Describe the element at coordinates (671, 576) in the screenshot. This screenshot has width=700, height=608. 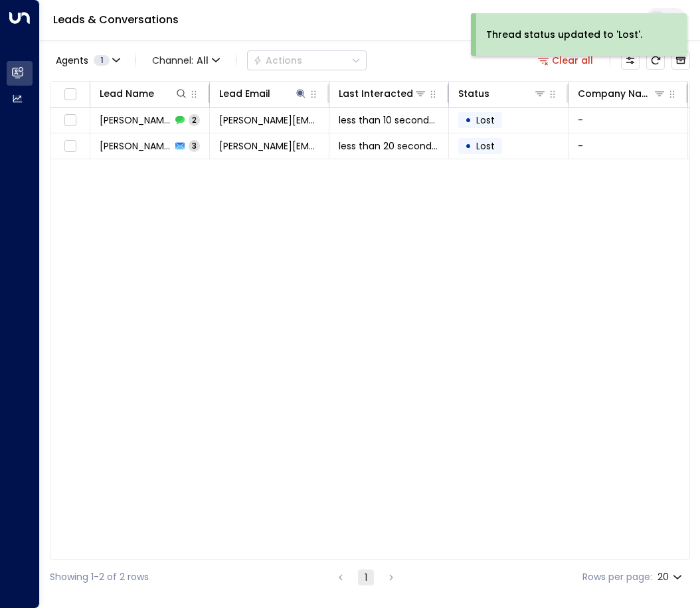
I see `div: 20` at that location.